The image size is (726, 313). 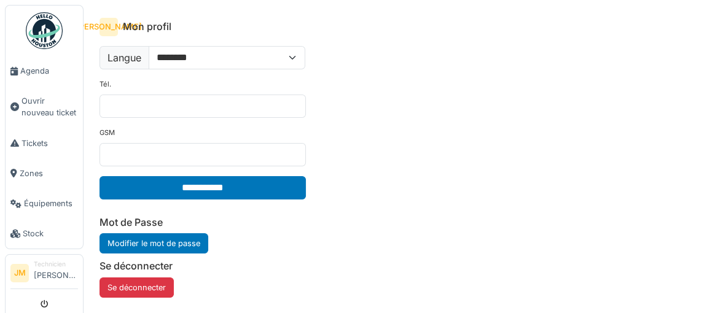 I want to click on span: Zones, so click(x=49, y=173).